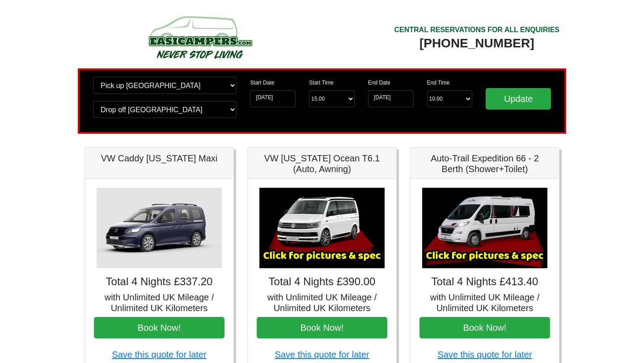  What do you see at coordinates (322, 282) in the screenshot?
I see `h4: Total 4 Nights £390.00` at bounding box center [322, 282].